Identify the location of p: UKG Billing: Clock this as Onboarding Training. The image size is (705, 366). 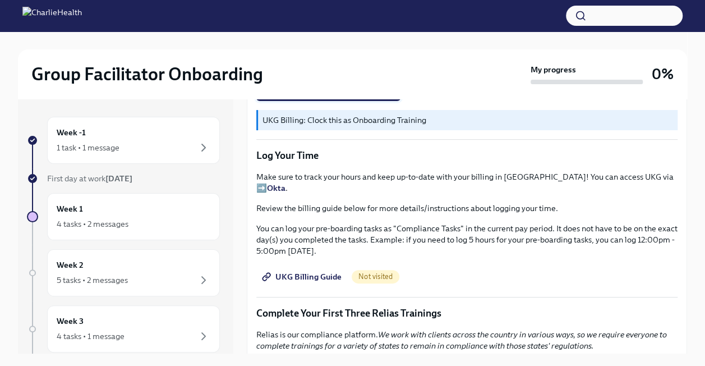
(468, 120).